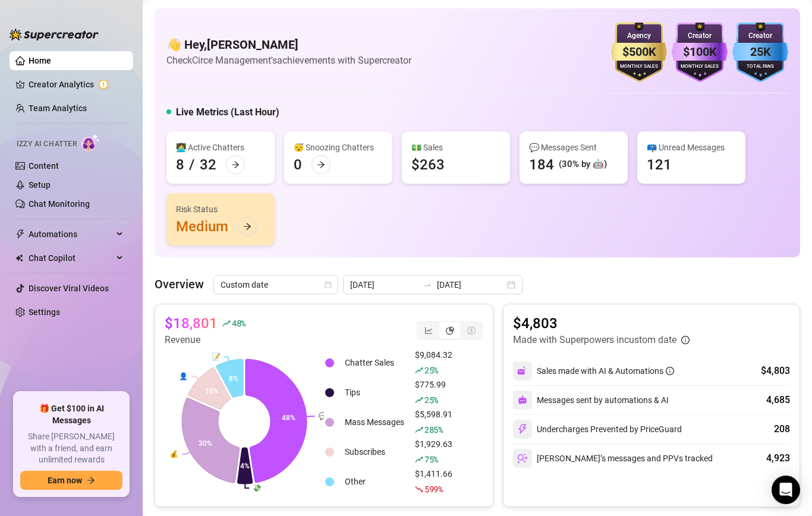  What do you see at coordinates (639, 36) in the screenshot?
I see `div: Agency` at bounding box center [639, 36].